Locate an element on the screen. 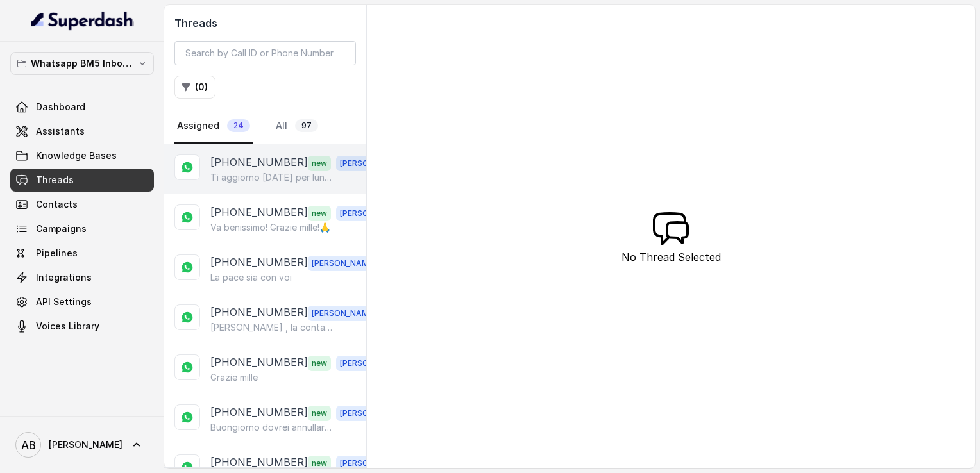 The width and height of the screenshot is (980, 473). a: Threads is located at coordinates (82, 180).